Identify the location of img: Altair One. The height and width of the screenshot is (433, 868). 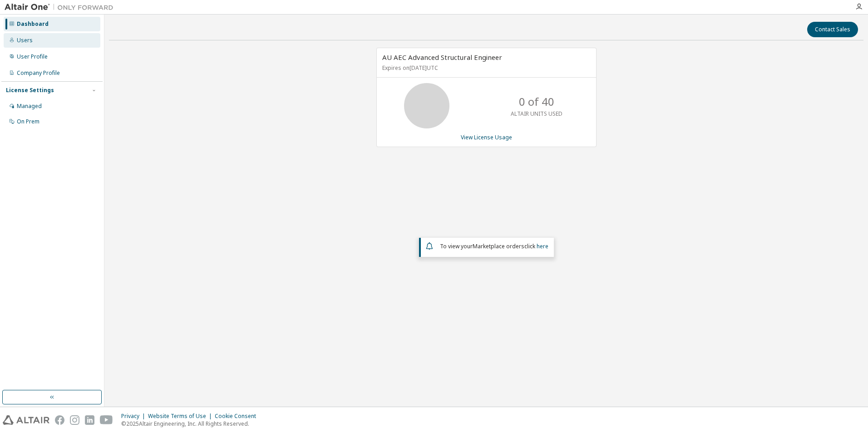
(61, 7).